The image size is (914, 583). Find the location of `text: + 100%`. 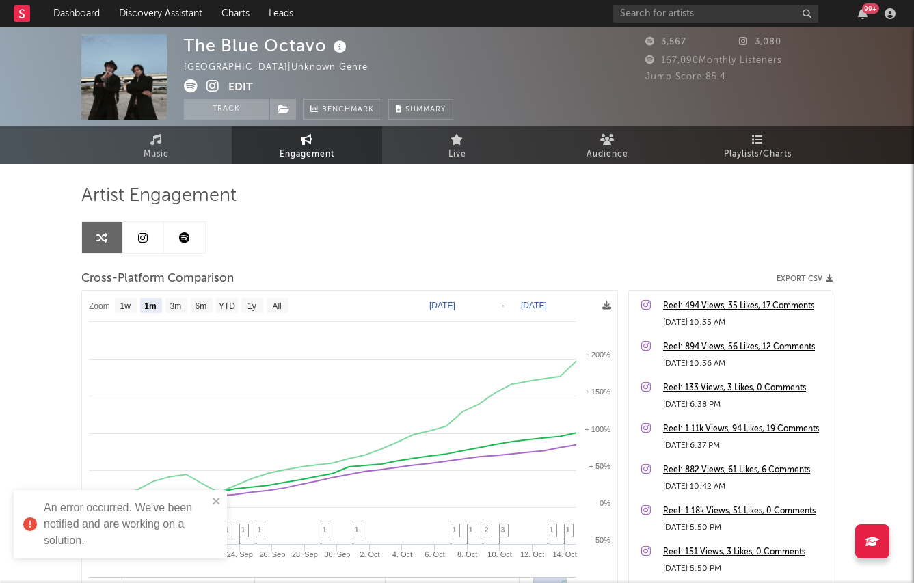

text: + 100% is located at coordinates (598, 429).